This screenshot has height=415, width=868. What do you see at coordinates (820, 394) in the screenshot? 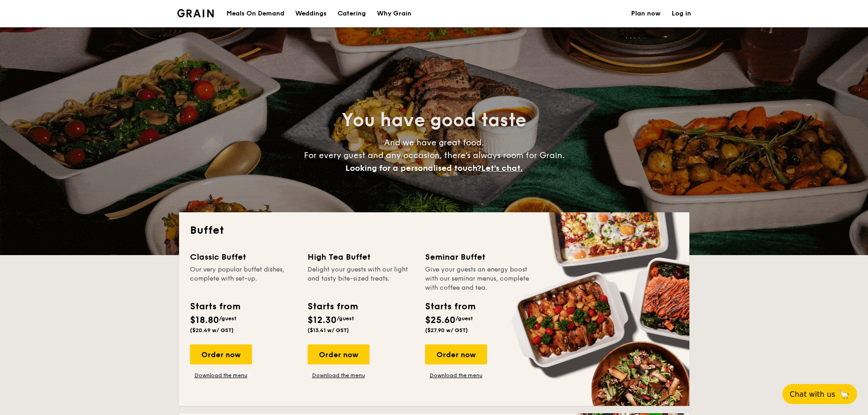
I see `button: Chat with us🦙` at bounding box center [820, 394].